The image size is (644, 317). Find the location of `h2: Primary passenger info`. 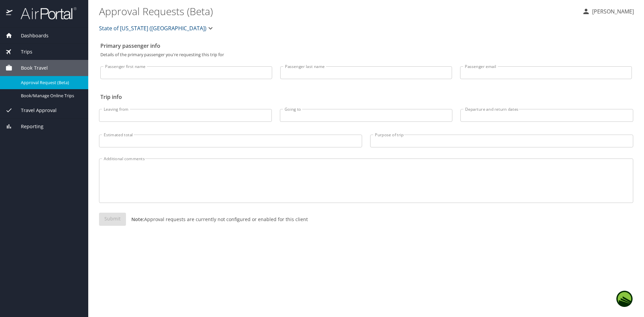

h2: Primary passenger info is located at coordinates (366, 46).